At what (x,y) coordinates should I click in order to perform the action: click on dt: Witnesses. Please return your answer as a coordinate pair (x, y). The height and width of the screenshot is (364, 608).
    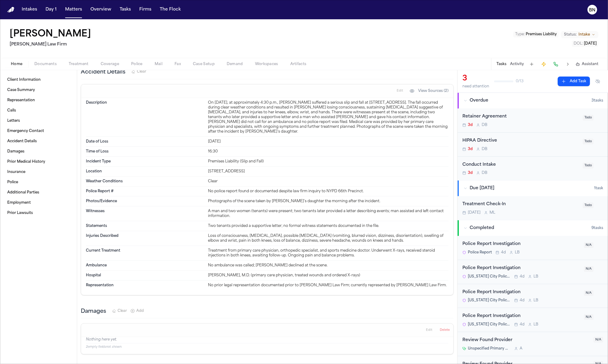
    Looking at the image, I should click on (145, 214).